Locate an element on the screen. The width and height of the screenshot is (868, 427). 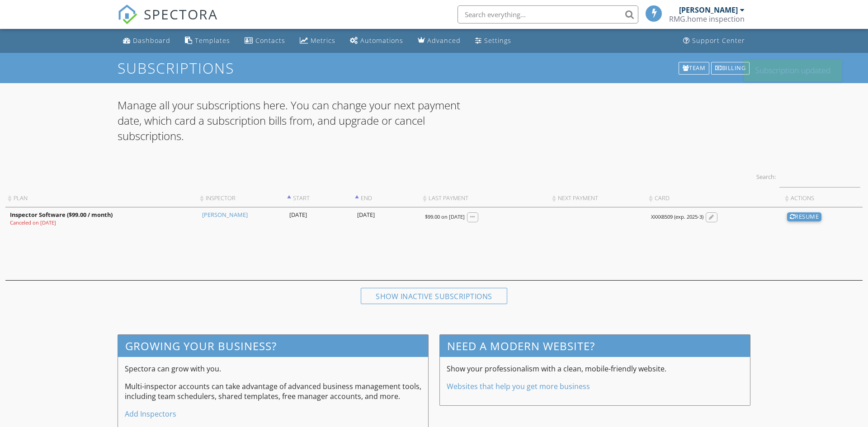
div: XXXX8509 (exp. 2025-3) is located at coordinates (677, 217).